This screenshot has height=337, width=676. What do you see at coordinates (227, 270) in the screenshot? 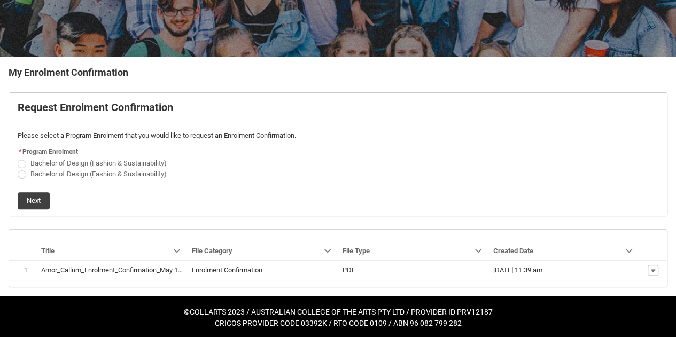
I see `lightning-base-formatted-text: Enrolment Confirmation` at bounding box center [227, 270].